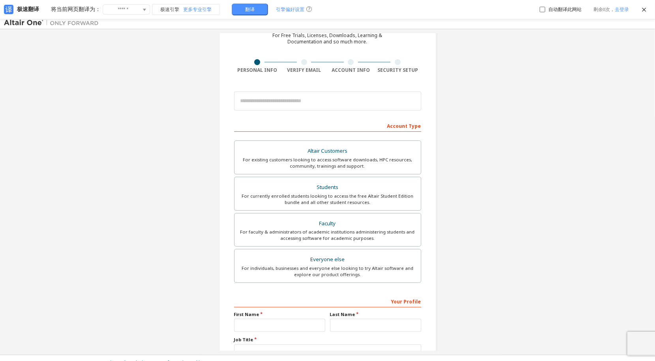 Image resolution: width=655 pixels, height=361 pixels. Describe the element at coordinates (328, 272) in the screenshot. I see `div: For individuals, businesses and everyone else looking to try Altair software and explore our prod...` at that location.